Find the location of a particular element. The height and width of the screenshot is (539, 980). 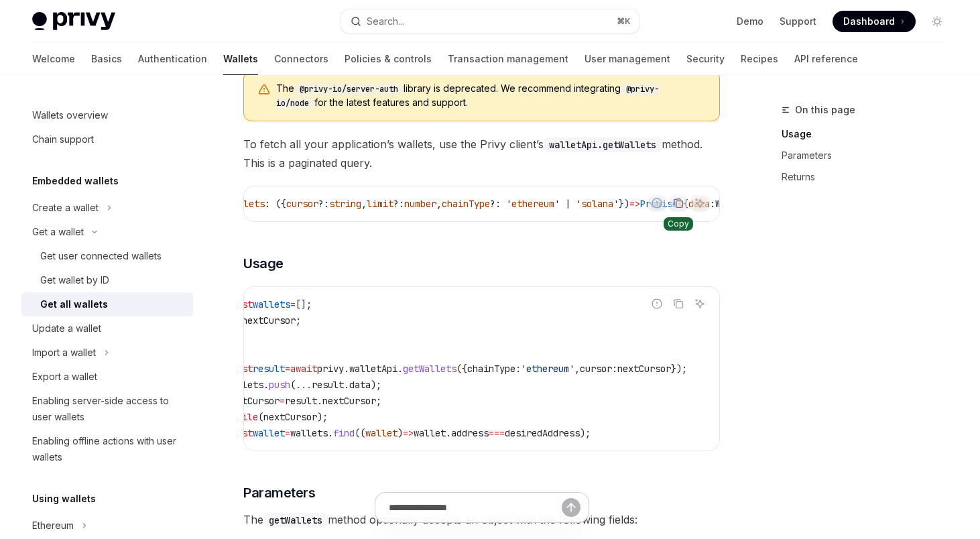

a: Basics is located at coordinates (106, 59).